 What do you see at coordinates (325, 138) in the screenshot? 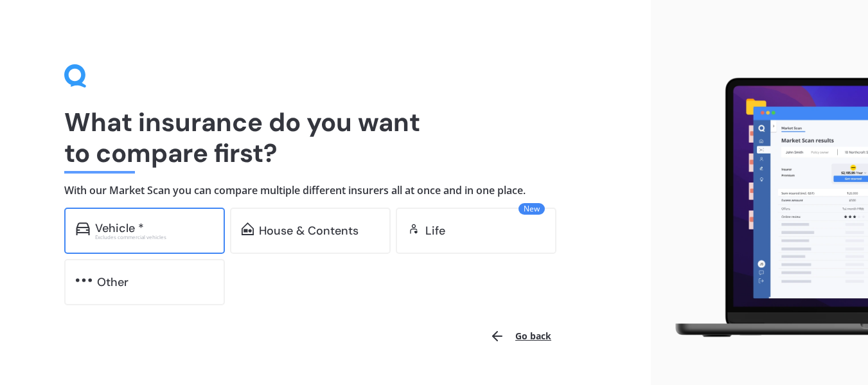
I see `h1: What insurance do you want to compare first?` at bounding box center [325, 138].